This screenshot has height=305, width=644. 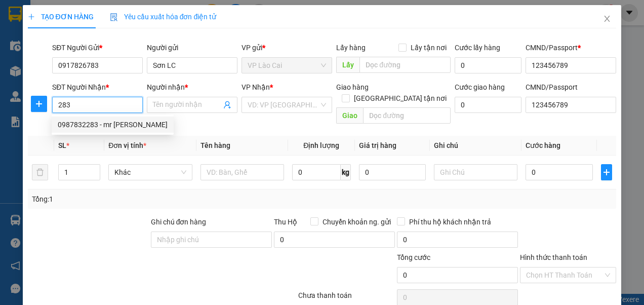 What do you see at coordinates (607, 19) in the screenshot?
I see `span: close` at bounding box center [607, 19].